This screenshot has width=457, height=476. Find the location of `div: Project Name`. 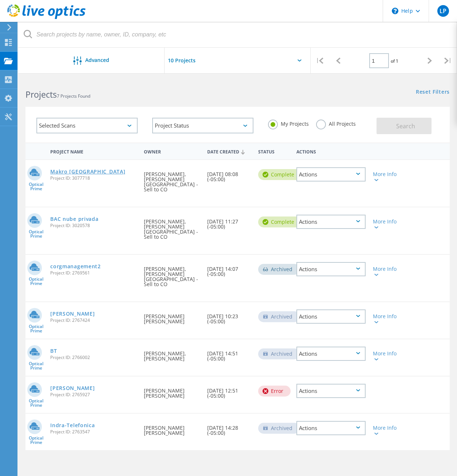

div: Project Name is located at coordinates (93, 151).